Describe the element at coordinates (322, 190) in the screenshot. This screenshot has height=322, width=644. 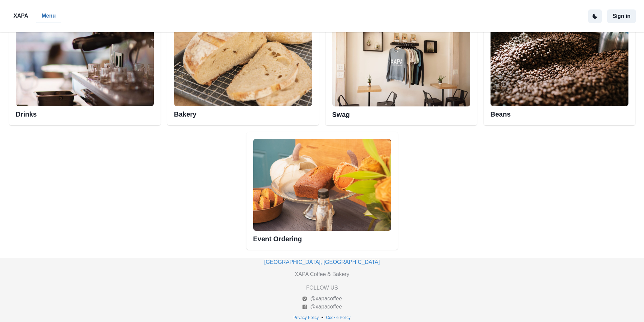
I see `div: Event Ordering` at that location.